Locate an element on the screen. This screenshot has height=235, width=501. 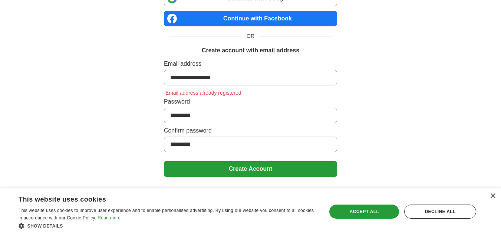
label: Password is located at coordinates (250, 102).